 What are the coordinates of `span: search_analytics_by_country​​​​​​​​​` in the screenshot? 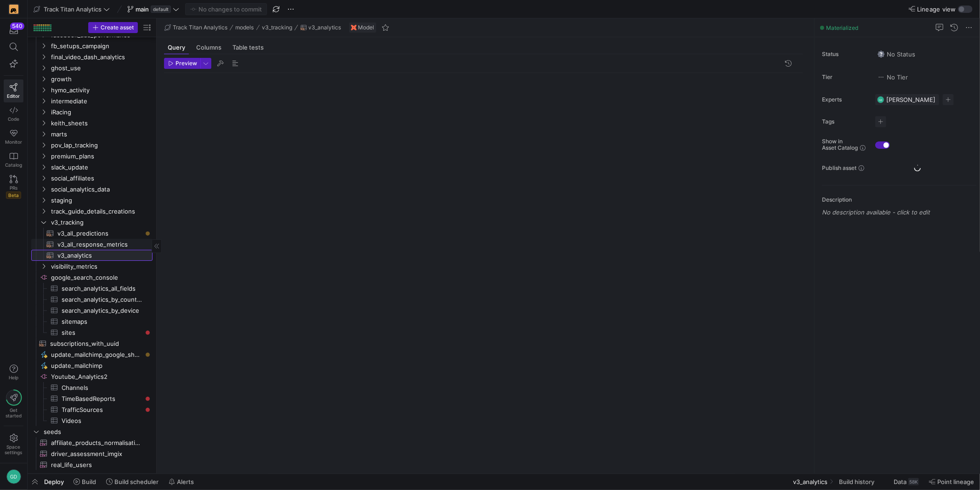 It's located at (101, 299).